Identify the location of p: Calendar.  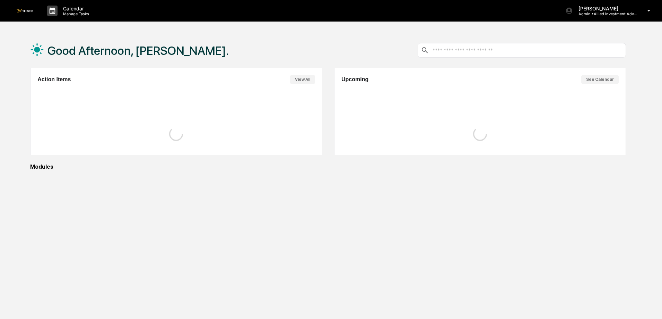
(75, 8).